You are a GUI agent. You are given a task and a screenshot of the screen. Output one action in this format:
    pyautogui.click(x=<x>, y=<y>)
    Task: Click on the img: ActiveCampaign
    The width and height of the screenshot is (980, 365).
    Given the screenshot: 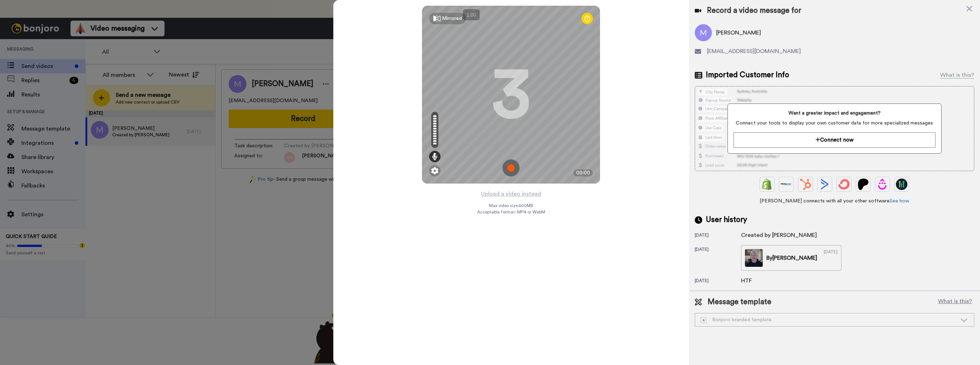 What is the action you would take?
    pyautogui.click(x=825, y=184)
    